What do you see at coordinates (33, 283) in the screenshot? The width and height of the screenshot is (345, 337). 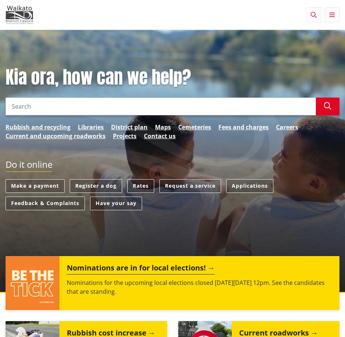 I see `img: ELECTIONS 2025 (15)` at bounding box center [33, 283].